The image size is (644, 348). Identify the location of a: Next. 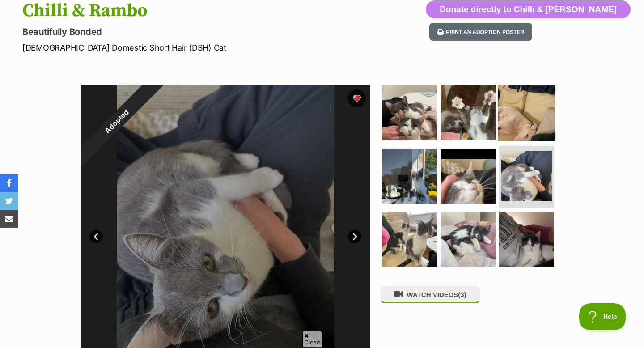
(355, 237).